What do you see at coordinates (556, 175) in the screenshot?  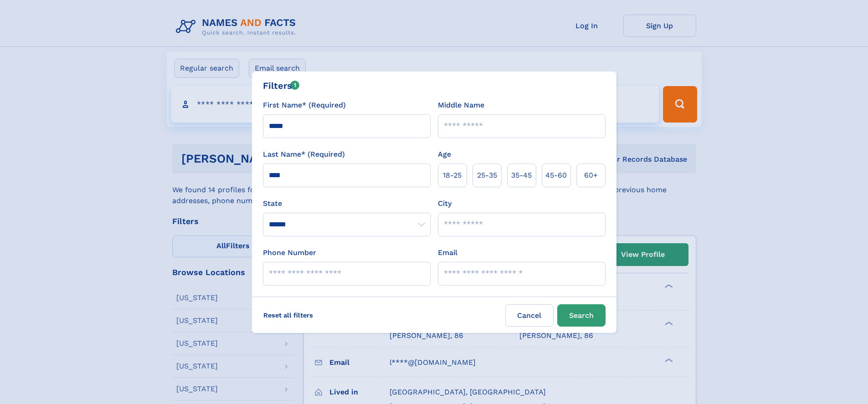 I see `span: 45‑60` at bounding box center [556, 175].